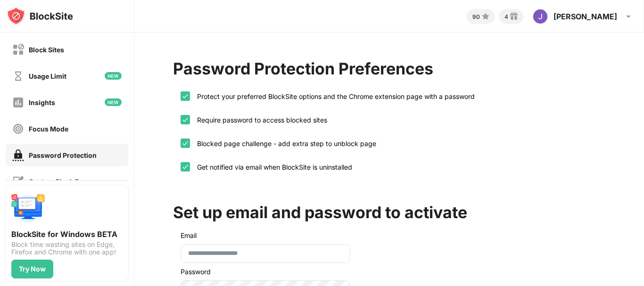 The height and width of the screenshot is (286, 644). I want to click on div: Insights, so click(42, 103).